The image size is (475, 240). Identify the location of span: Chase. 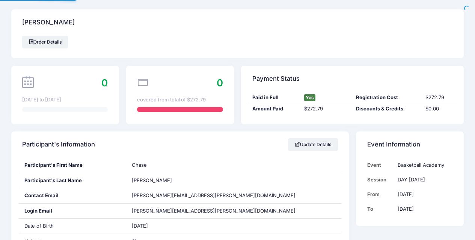
(139, 165).